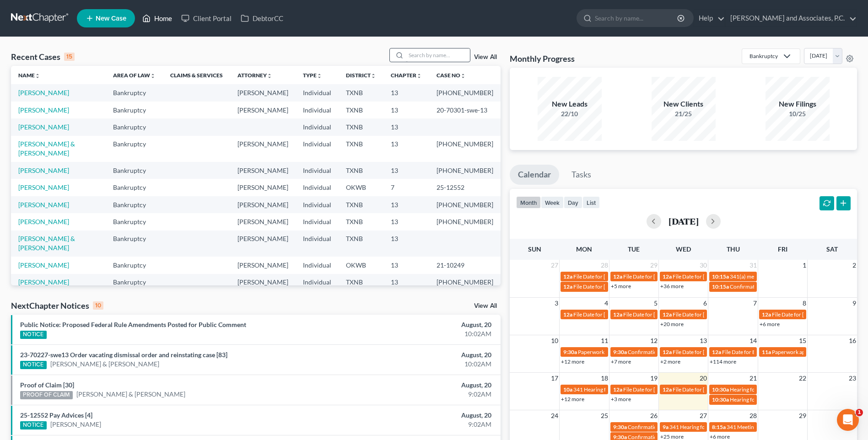  What do you see at coordinates (754, 416) in the screenshot?
I see `span: 28` at bounding box center [754, 416].